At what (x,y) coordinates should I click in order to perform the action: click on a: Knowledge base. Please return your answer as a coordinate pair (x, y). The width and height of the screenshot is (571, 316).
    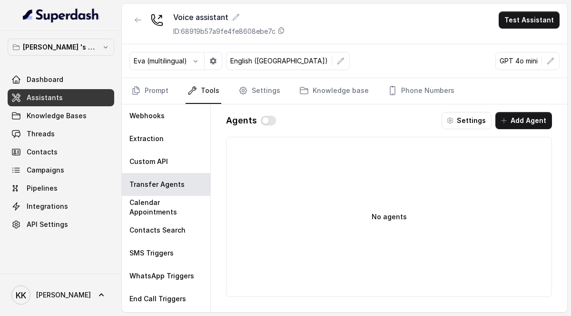
    Looking at the image, I should click on (334, 91).